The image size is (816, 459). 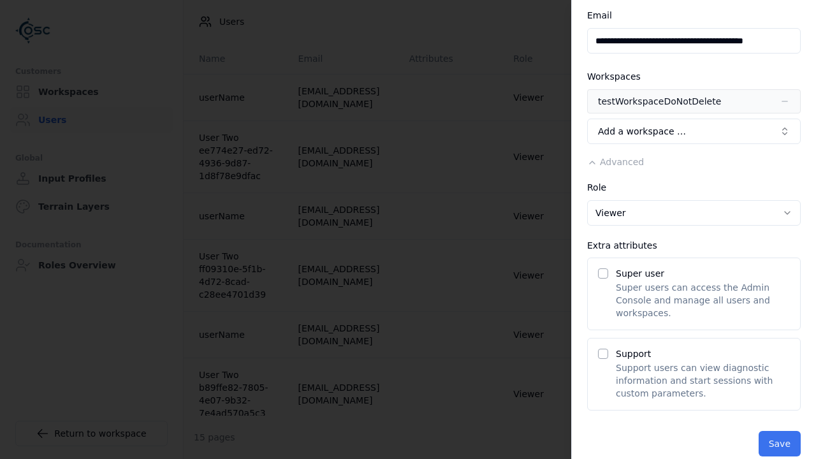 What do you see at coordinates (600, 15) in the screenshot?
I see `label: Email` at bounding box center [600, 15].